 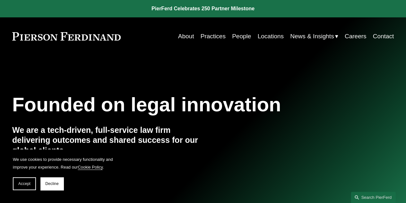 What do you see at coordinates (314, 36) in the screenshot?
I see `a: folder dropdown` at bounding box center [314, 36].